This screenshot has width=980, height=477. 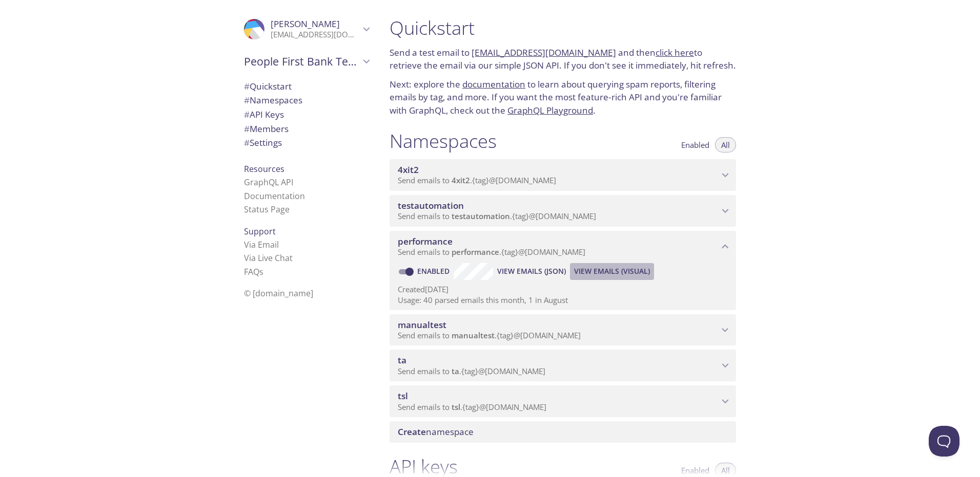 What do you see at coordinates (435, 432) in the screenshot?
I see `span: namespace` at bounding box center [435, 432].